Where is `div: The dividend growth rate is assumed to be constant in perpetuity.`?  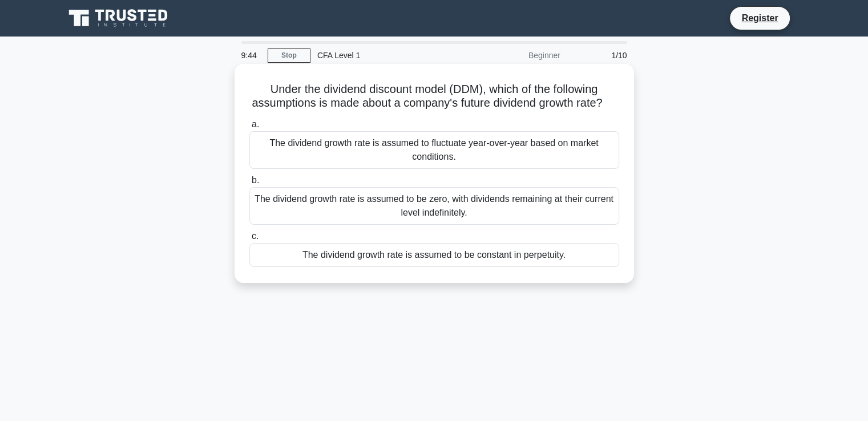 div: The dividend growth rate is assumed to be constant in perpetuity. is located at coordinates (434, 255).